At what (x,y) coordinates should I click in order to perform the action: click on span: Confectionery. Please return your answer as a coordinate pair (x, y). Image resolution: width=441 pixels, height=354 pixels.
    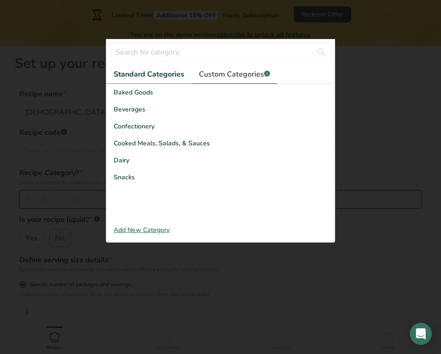
    Looking at the image, I should click on (134, 126).